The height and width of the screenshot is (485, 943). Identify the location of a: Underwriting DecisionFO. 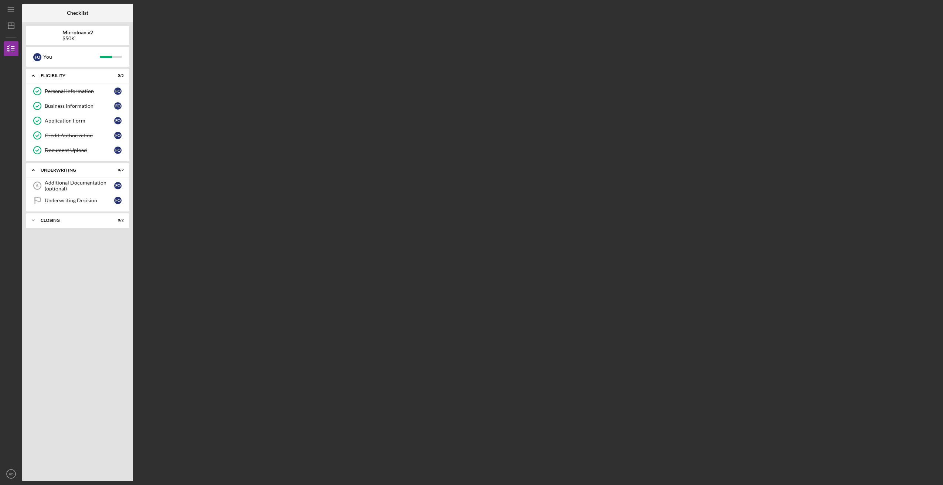
(78, 201).